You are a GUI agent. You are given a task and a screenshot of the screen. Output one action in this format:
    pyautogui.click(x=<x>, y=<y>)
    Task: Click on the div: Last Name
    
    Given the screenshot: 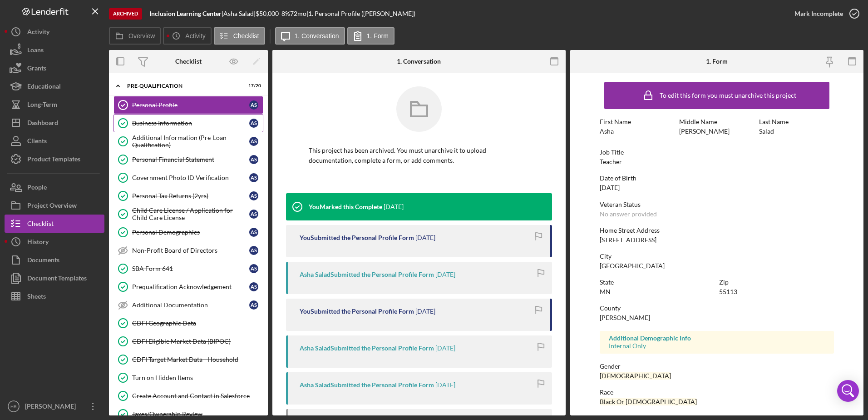 What is the action you would take?
    pyautogui.click(x=797, y=122)
    